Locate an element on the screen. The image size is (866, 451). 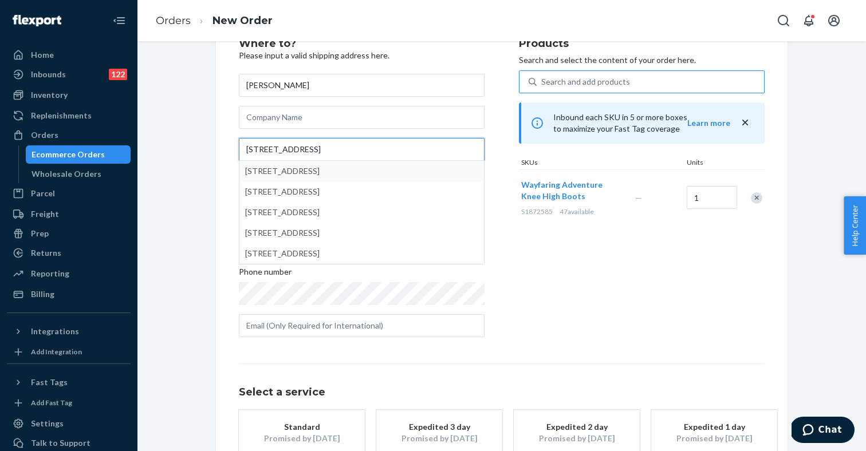
a: Home is located at coordinates (69, 55).